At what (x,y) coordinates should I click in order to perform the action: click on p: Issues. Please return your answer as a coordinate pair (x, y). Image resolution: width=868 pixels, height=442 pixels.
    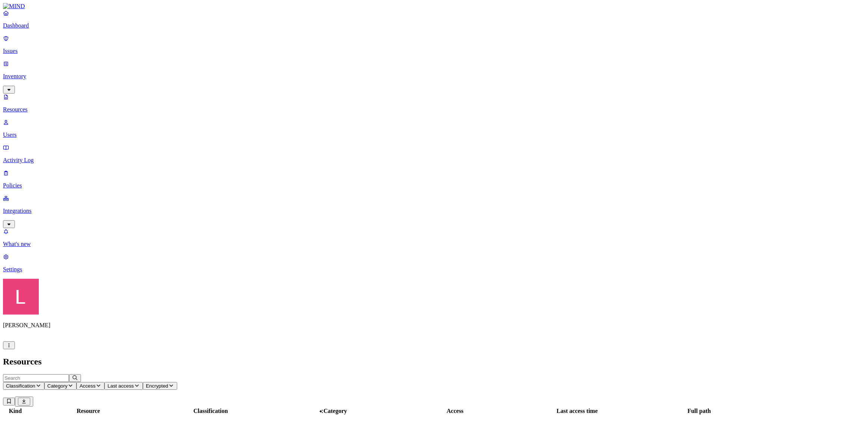
    Looking at the image, I should click on (434, 51).